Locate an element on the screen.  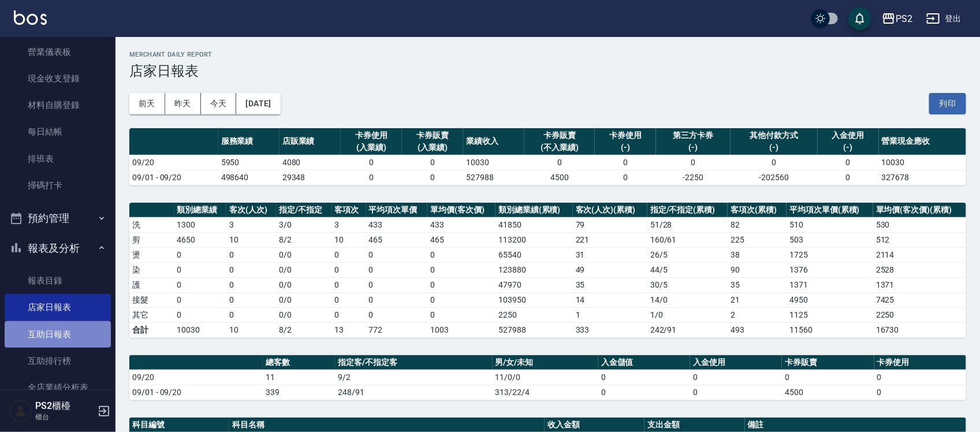
td: 313/22/4 is located at coordinates (545, 392).